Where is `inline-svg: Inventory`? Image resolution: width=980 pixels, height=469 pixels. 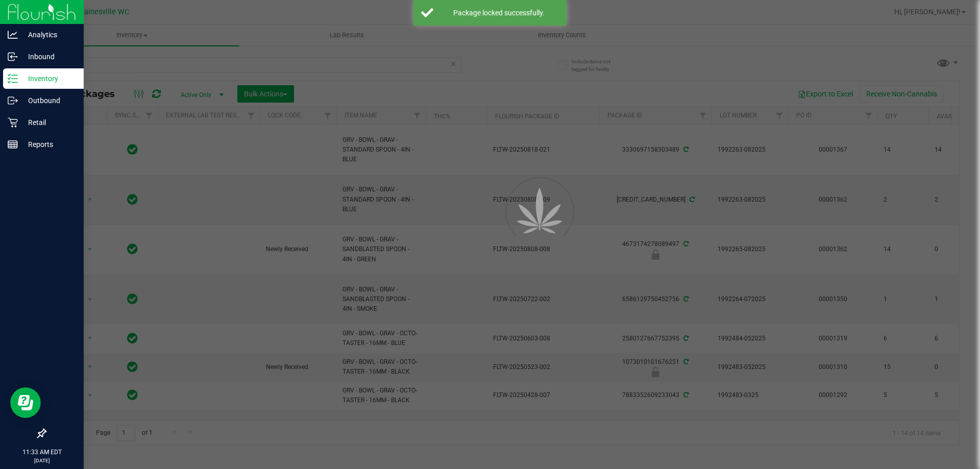
inline-svg: Inventory is located at coordinates (13, 78).